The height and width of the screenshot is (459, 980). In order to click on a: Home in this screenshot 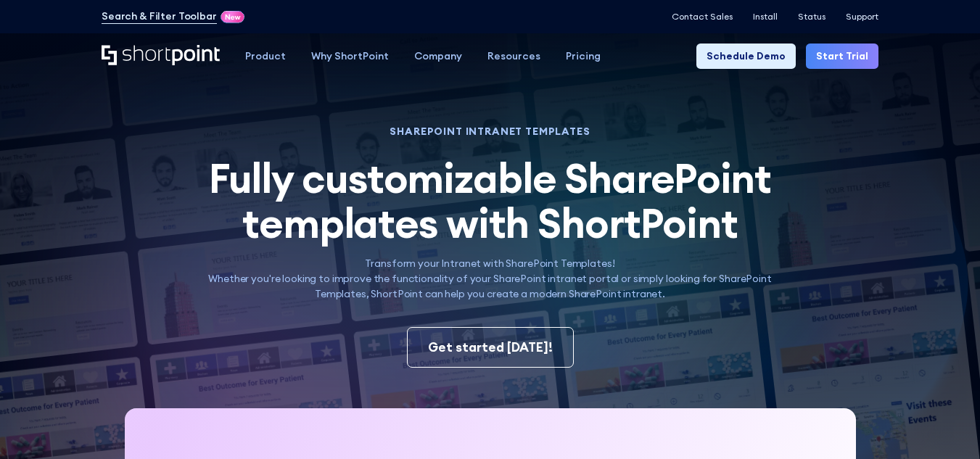, I will do `click(160, 56)`.